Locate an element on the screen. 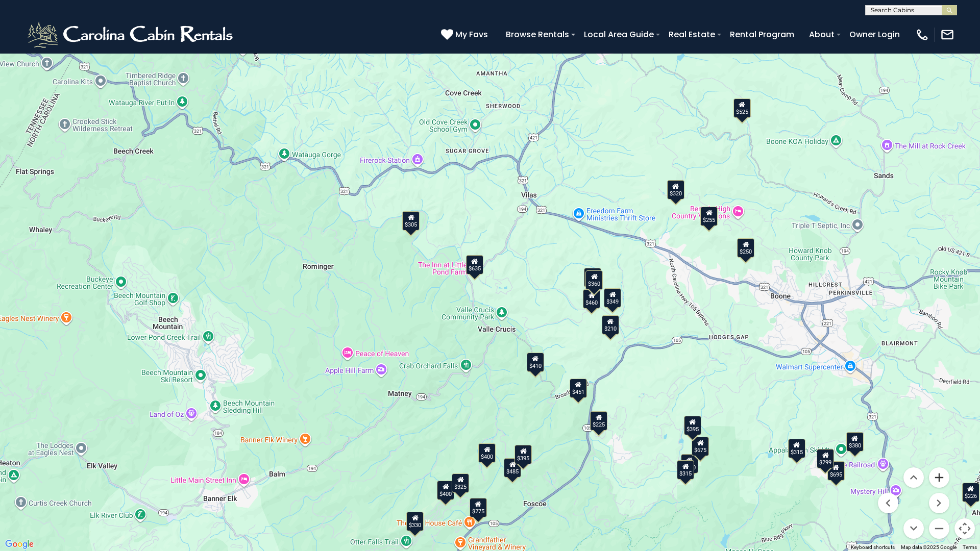  a: Owner Login is located at coordinates (874, 35).